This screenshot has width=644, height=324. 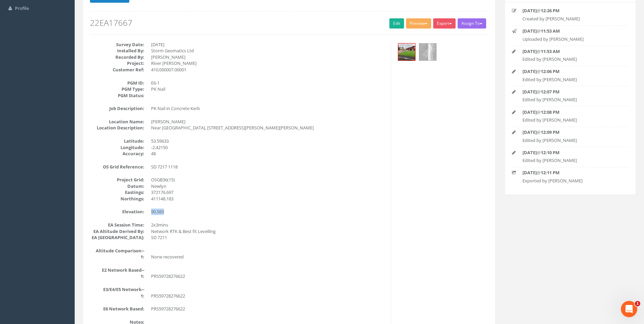 I want to click on dt: Accuracy:, so click(x=117, y=154).